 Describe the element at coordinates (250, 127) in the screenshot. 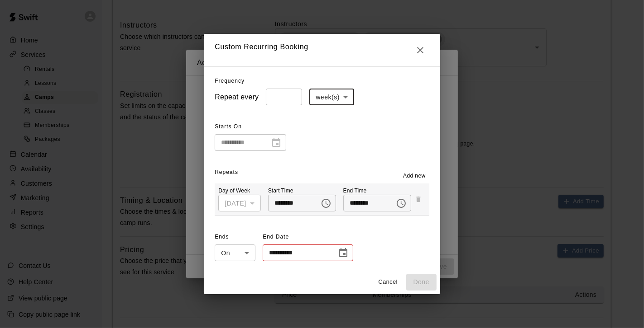

I see `span: Starts On` at that location.